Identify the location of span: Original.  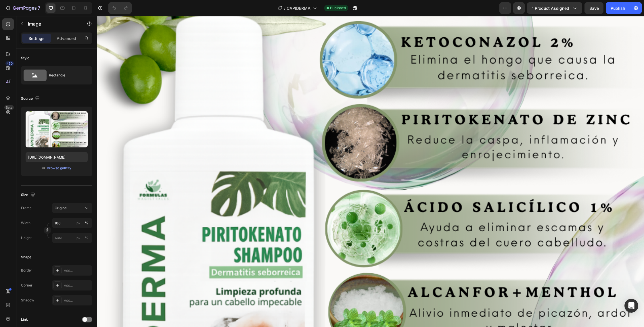
(61, 208).